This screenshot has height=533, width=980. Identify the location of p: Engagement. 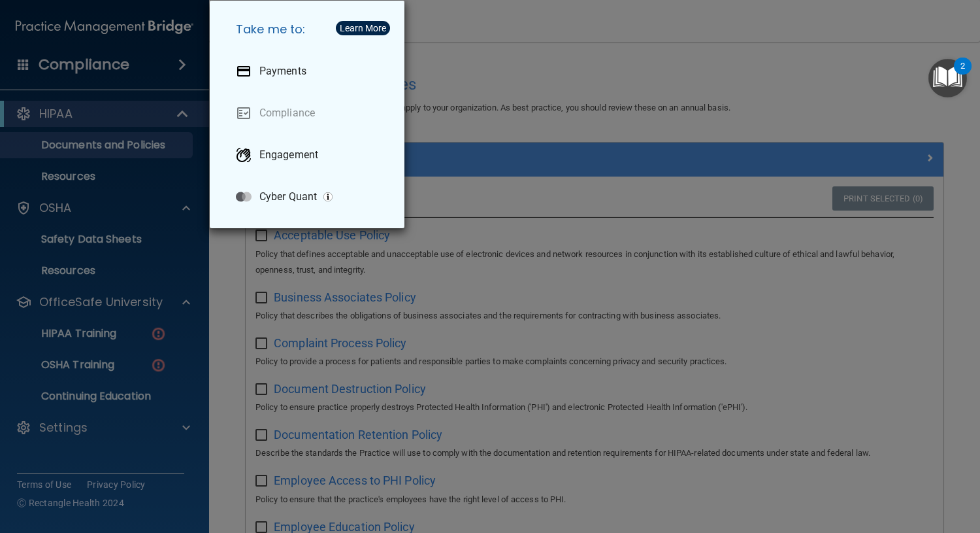
(289, 155).